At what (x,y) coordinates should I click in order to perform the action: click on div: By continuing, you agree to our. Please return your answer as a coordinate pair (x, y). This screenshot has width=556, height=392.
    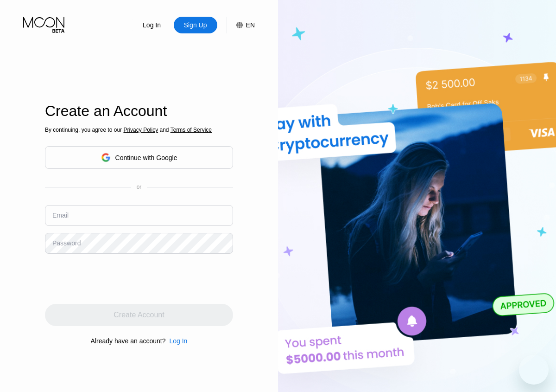
    Looking at the image, I should click on (139, 130).